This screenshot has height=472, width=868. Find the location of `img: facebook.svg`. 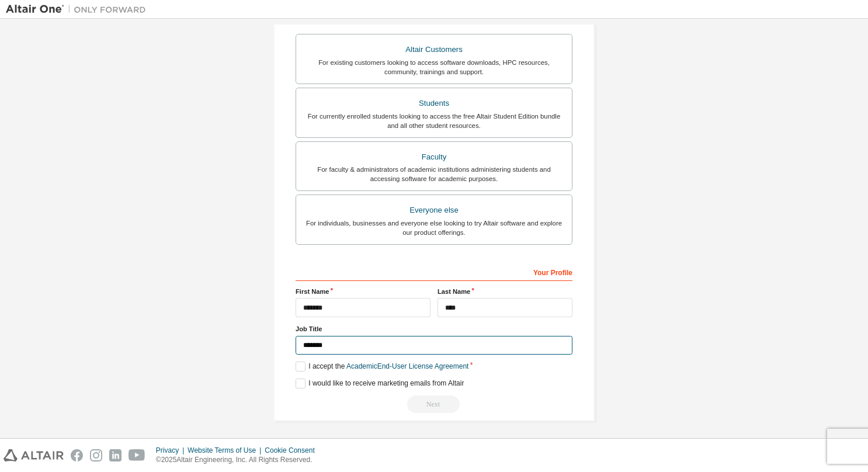

img: facebook.svg is located at coordinates (77, 455).